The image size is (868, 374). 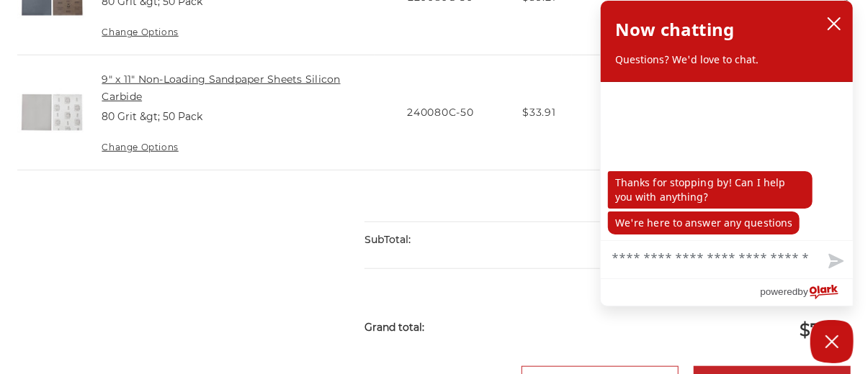 I want to click on p: We're here to answer any questions, so click(x=704, y=223).